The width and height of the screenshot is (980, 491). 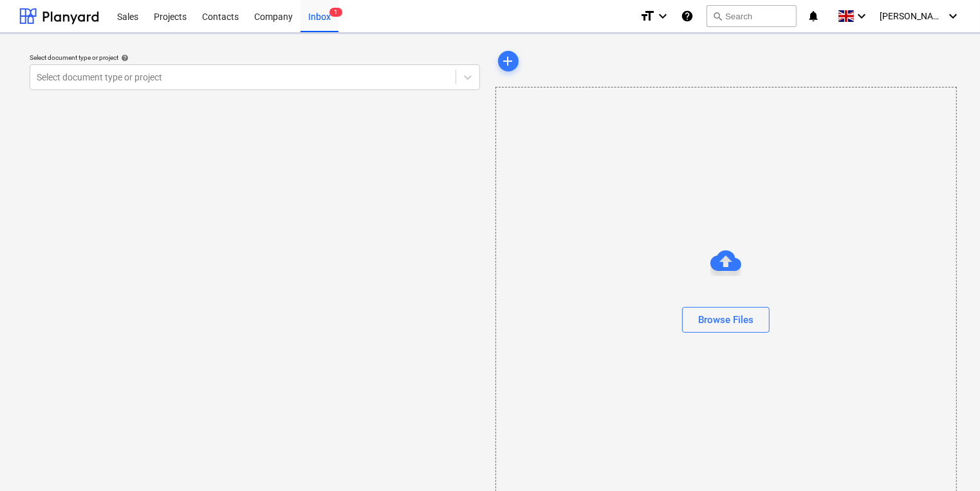 I want to click on button: Browse Files, so click(x=726, y=320).